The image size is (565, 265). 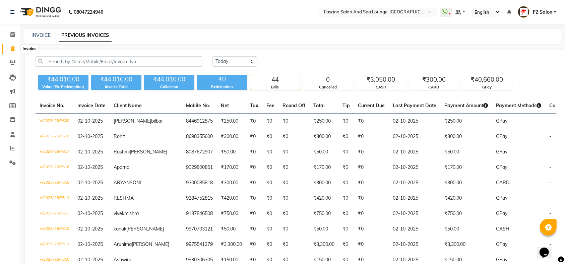 I want to click on td: V/2025-26/7613, so click(x=54, y=214).